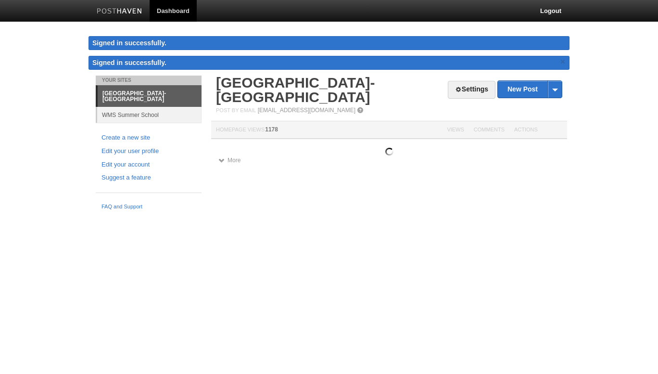  What do you see at coordinates (236, 110) in the screenshot?
I see `span: Post by Email` at bounding box center [236, 110].